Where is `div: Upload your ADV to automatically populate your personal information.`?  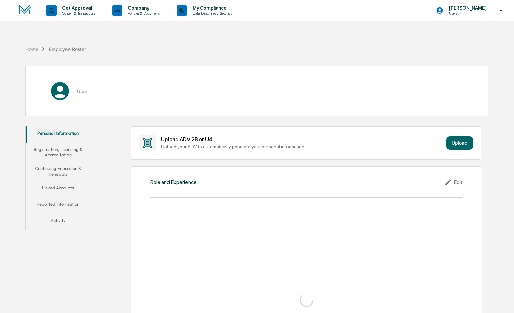 div: Upload your ADV to automatically populate your personal information. is located at coordinates (302, 147).